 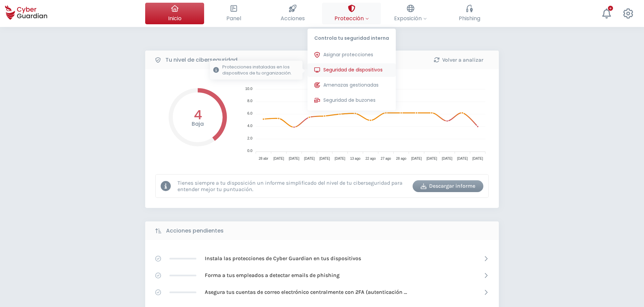 I want to click on tspan: 13 ago, so click(x=355, y=158).